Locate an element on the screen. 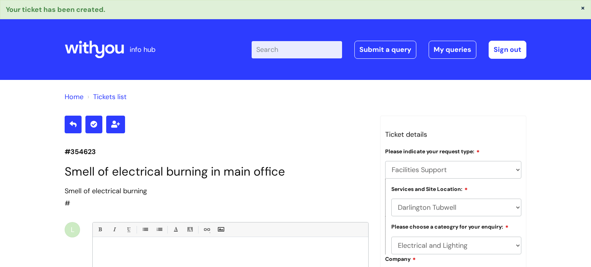 The height and width of the screenshot is (267, 591). a: Underline(Ctrl-U) is located at coordinates (128, 230).